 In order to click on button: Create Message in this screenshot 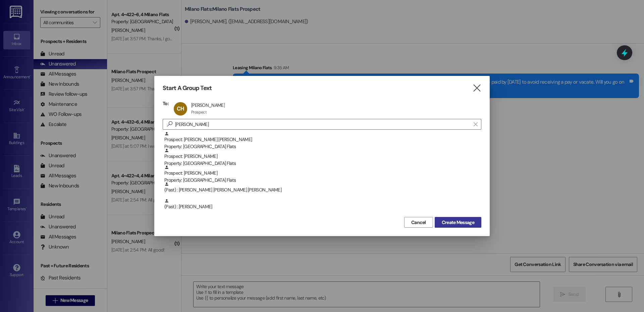, I will do `click(458, 222)`.